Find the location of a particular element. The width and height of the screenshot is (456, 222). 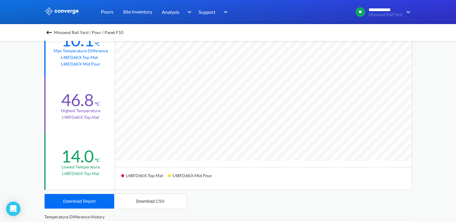

div: L48FD6KX Top Mat is located at coordinates (144, 178).